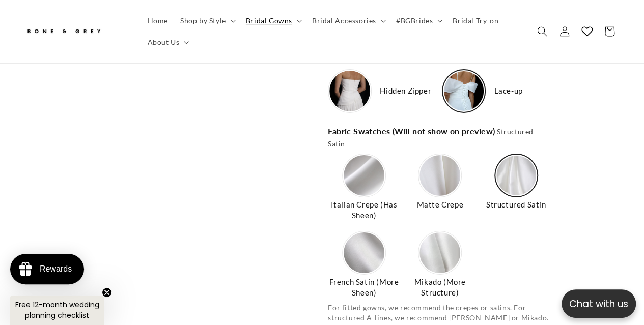 The height and width of the screenshot is (325, 644). I want to click on span: Home, so click(158, 21).